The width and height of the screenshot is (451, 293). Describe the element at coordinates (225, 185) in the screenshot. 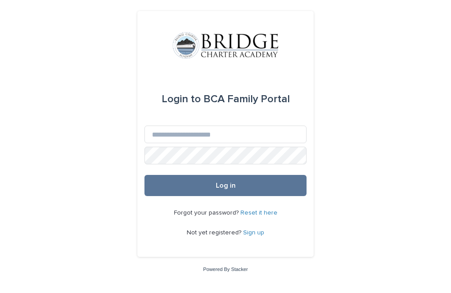

I see `span: Log in` at that location.